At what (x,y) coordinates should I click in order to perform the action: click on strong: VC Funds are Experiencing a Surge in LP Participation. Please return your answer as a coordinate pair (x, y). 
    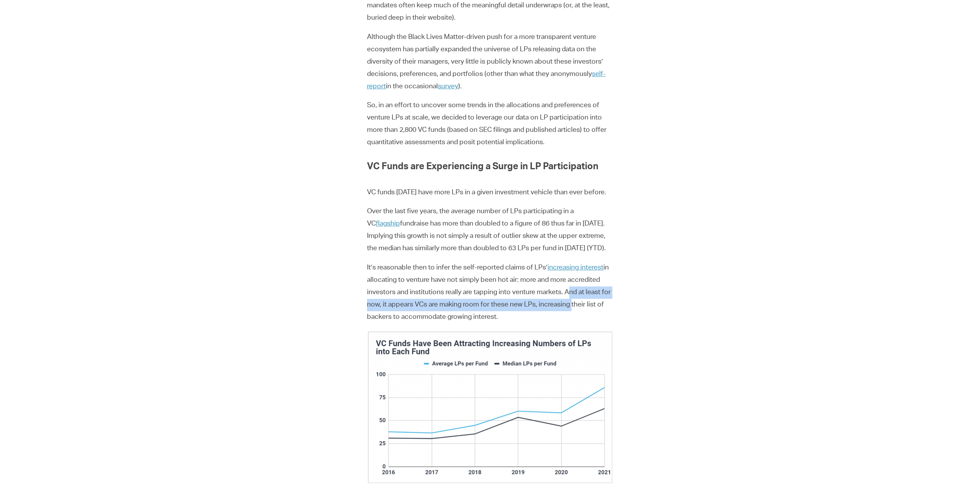
    Looking at the image, I should click on (482, 167).